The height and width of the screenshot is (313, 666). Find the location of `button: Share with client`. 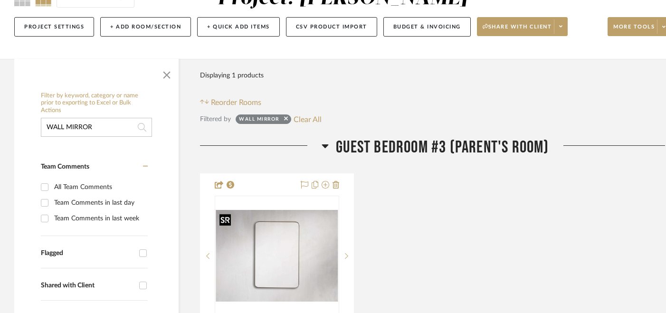

button: Share with client is located at coordinates (522, 27).